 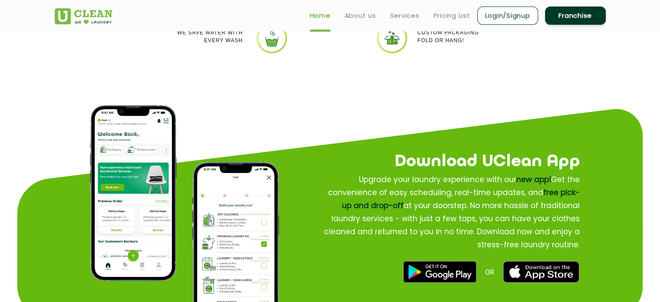 I want to click on img: UClean Laundry and Dry Cleaning, so click(x=83, y=16).